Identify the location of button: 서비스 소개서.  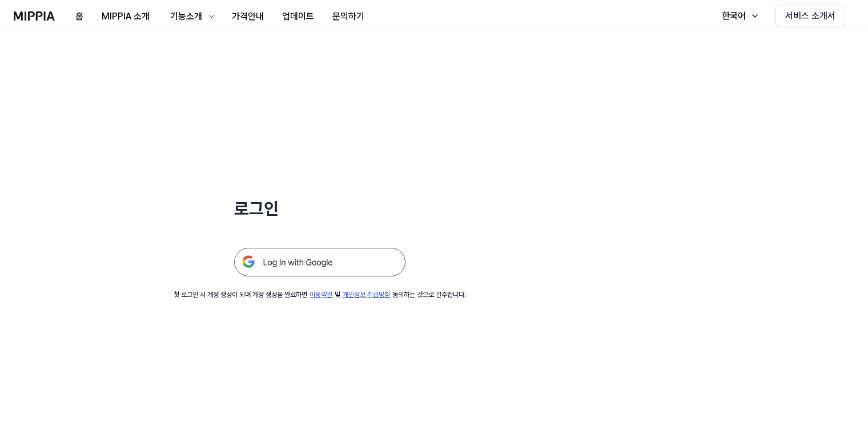
(810, 16).